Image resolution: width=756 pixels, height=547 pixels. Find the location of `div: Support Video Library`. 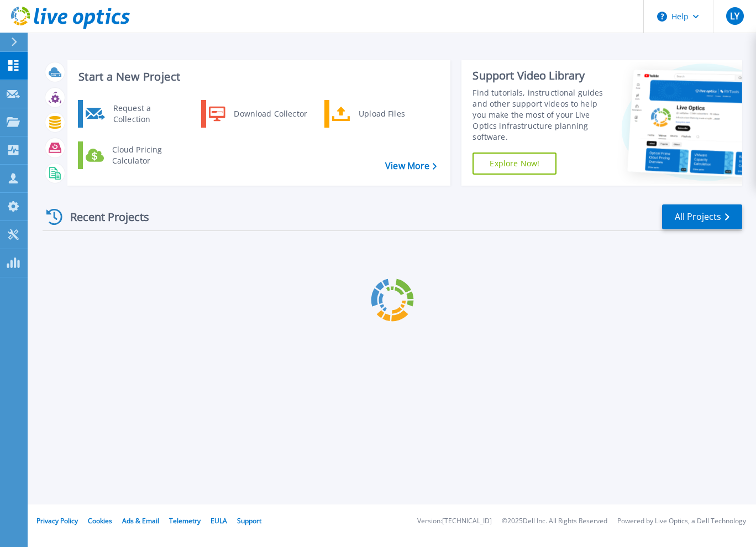

div: Support Video Library is located at coordinates (542, 76).